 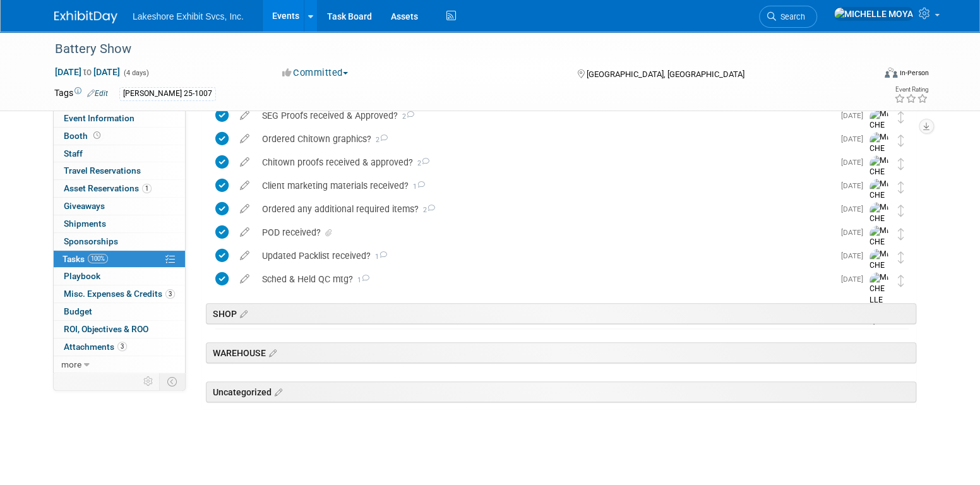 I want to click on span: Search, so click(x=791, y=16).